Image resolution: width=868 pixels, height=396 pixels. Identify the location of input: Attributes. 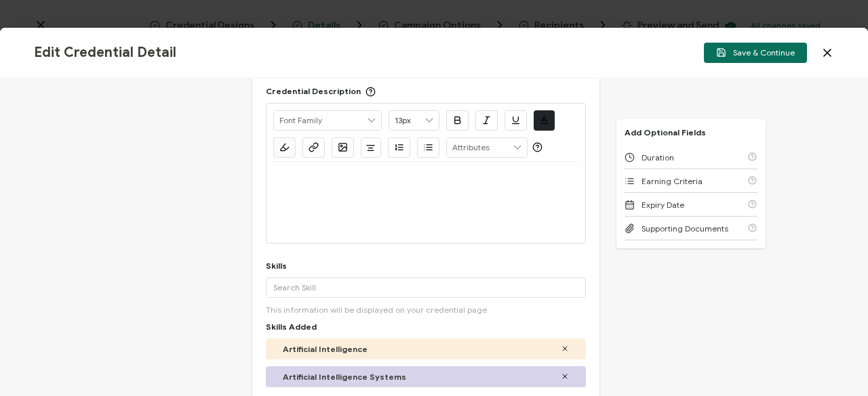
(487, 148).